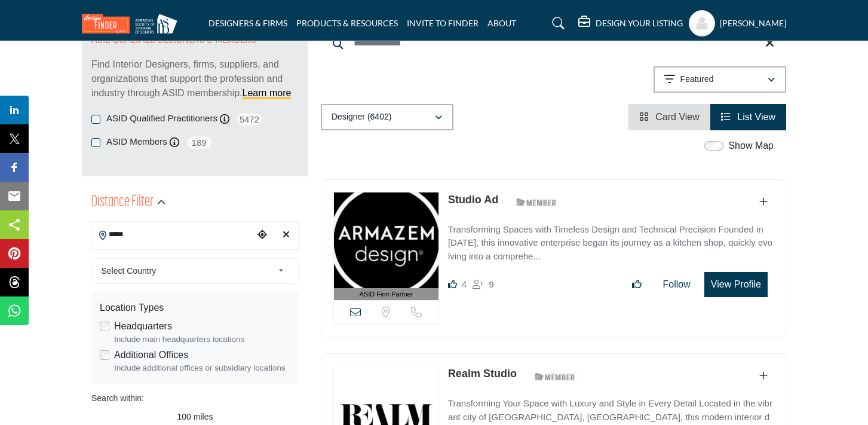  I want to click on span: Card View, so click(677, 117).